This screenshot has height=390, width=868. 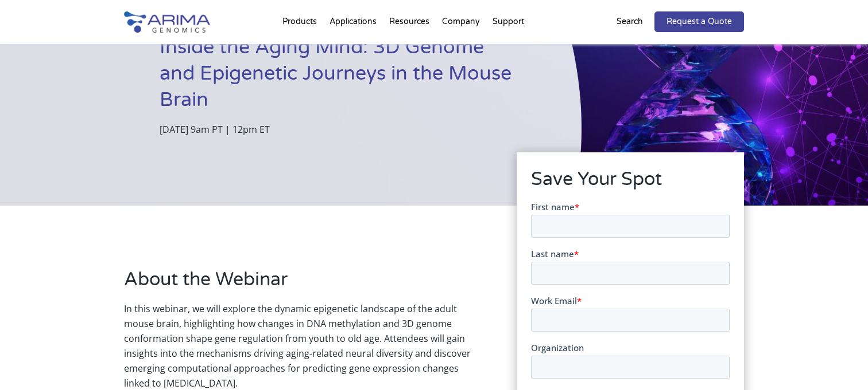 What do you see at coordinates (342, 78) in the screenshot?
I see `h1: Inside the Aging Mind: 3D Genome and Epigenetic Journeys in the Mouse Brain` at bounding box center [342, 78].